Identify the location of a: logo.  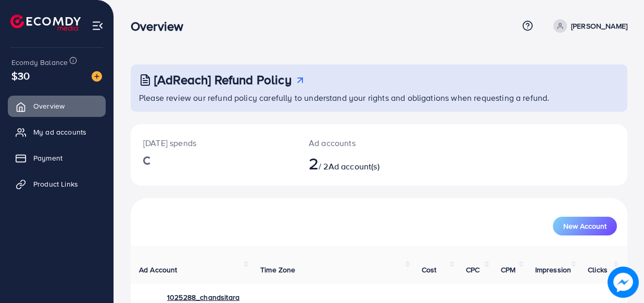
(45, 22).